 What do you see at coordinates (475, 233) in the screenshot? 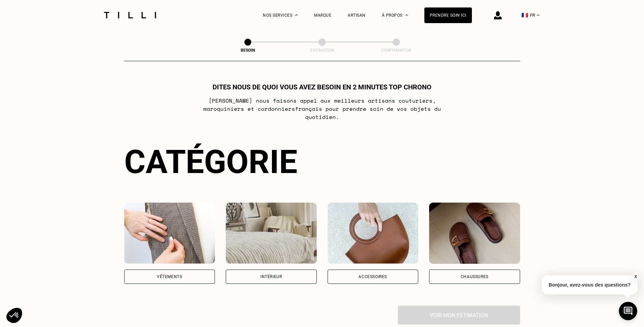
I see `img: Chaussures` at bounding box center [475, 233].